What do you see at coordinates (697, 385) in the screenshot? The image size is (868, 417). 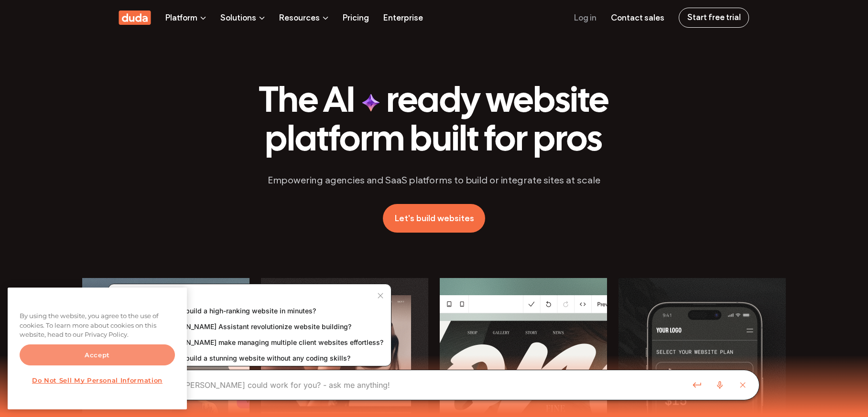 I see `button: Enter` at bounding box center [697, 385].